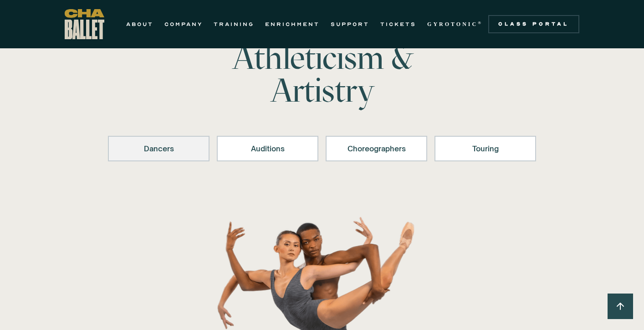 The height and width of the screenshot is (330, 644). What do you see at coordinates (158, 148) in the screenshot?
I see `div: Dancers` at bounding box center [158, 148].